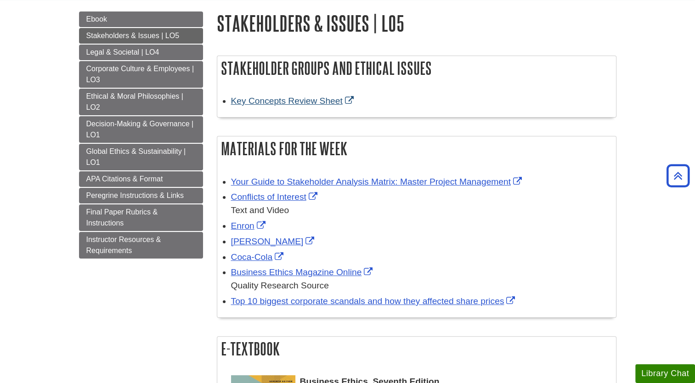 The width and height of the screenshot is (695, 383). I want to click on a: APA Citations & Format, so click(141, 179).